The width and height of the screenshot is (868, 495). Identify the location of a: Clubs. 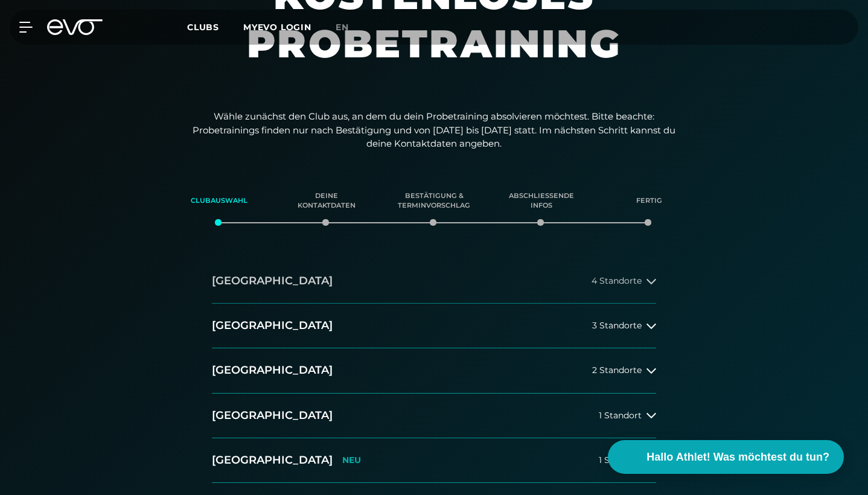
(215, 27).